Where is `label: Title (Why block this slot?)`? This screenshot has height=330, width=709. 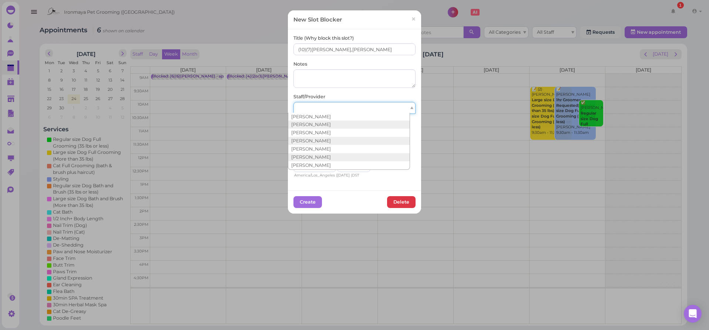
label: Title (Why block this slot?) is located at coordinates (324, 38).